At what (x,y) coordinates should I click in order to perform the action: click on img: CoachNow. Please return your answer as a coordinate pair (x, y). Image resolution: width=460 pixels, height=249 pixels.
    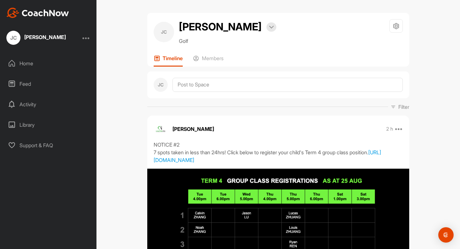
    Looking at the image, I should click on (38, 13).